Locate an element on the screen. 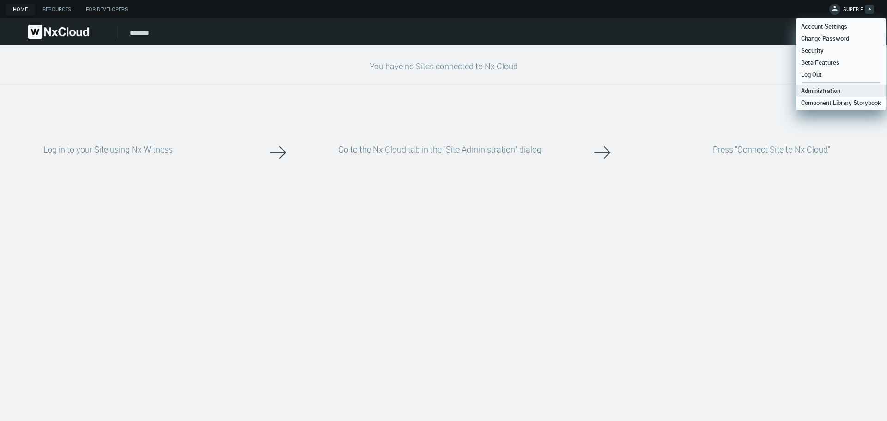  a: Administration is located at coordinates (841, 91).